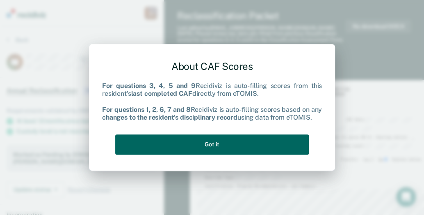 The width and height of the screenshot is (424, 215). Describe the element at coordinates (212, 102) in the screenshot. I see `div: Recidiviz is auto-filling scores from this resident's directly from eTOMIS. Recidiviz is auto-fil...` at that location.